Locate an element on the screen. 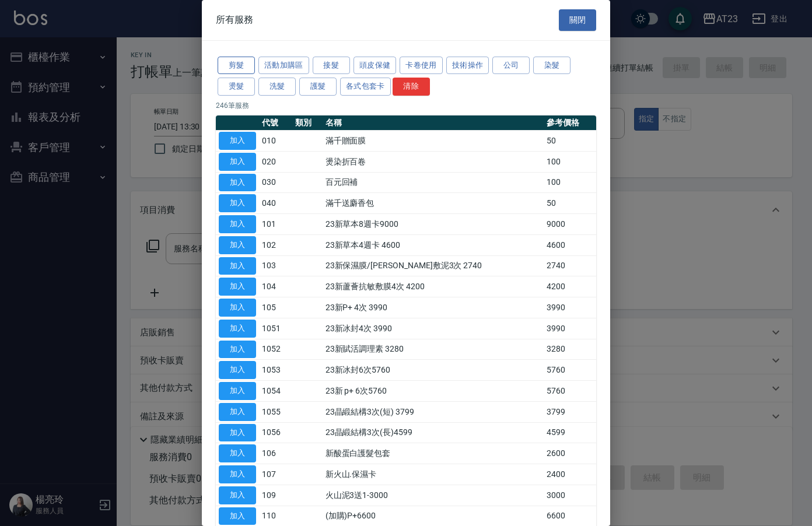  button: 接髮 is located at coordinates (331, 65).